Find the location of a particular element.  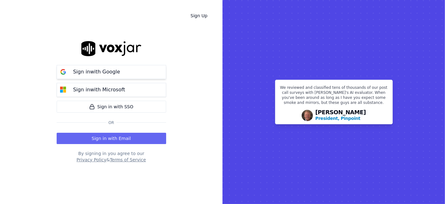

div: By signing in you agree to our & is located at coordinates (111, 156).